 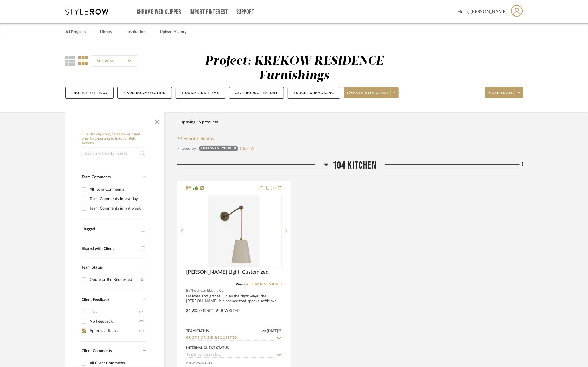 I want to click on a: Library, so click(x=106, y=32).